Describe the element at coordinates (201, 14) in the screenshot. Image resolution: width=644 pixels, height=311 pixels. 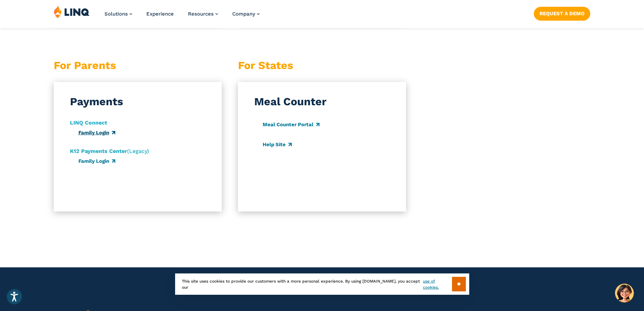
I see `span: Resources` at that location.